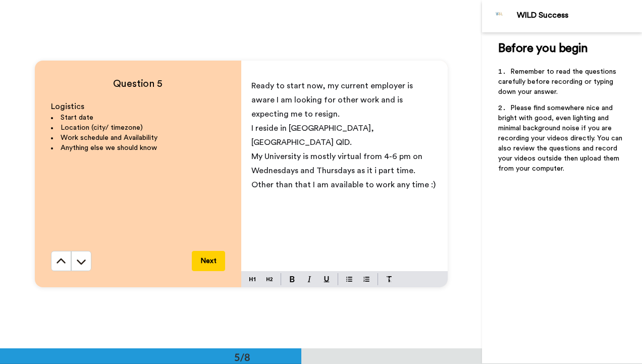  What do you see at coordinates (252, 279) in the screenshot?
I see `img: heading-one-block.svg` at bounding box center [252, 279].